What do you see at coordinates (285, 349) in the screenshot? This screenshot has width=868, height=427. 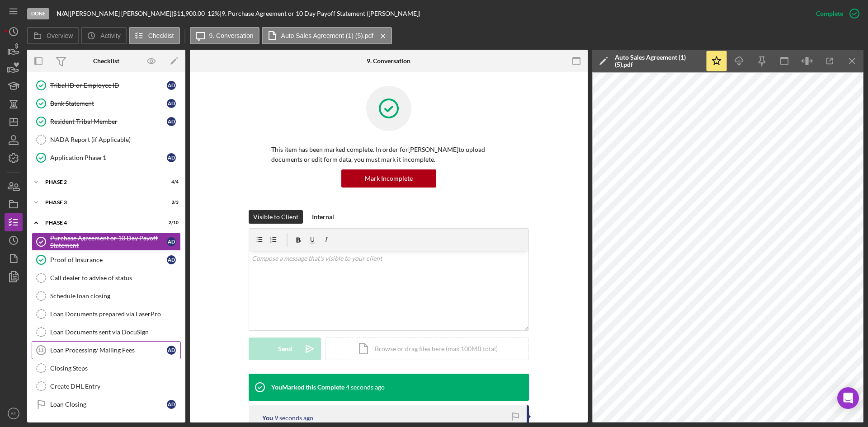 I see `div: Send` at bounding box center [285, 349].